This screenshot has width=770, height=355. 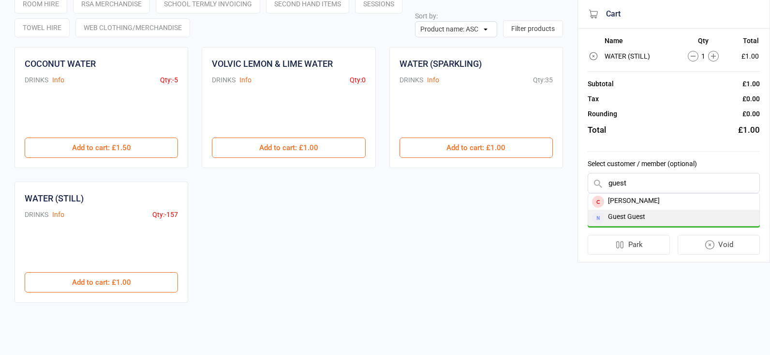 What do you see at coordinates (60, 63) in the screenshot?
I see `div: COCONUT WATER` at bounding box center [60, 63].